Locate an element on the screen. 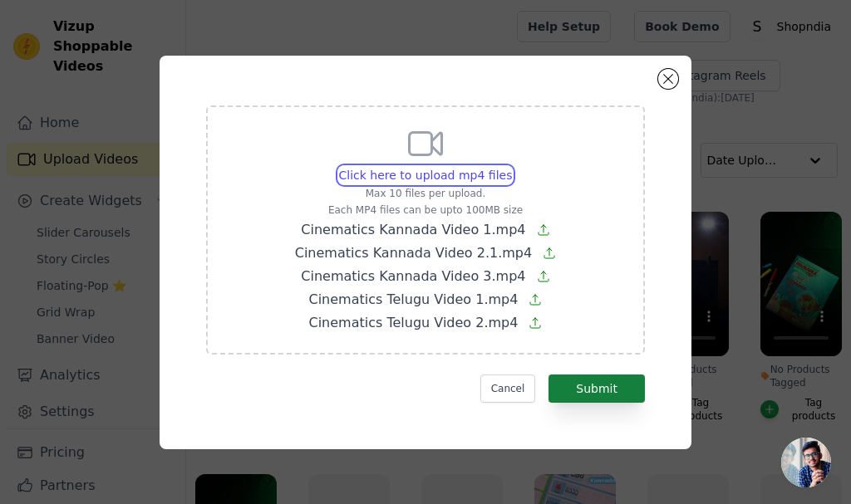 Image resolution: width=851 pixels, height=504 pixels. button: Close modal is located at coordinates (668, 79).